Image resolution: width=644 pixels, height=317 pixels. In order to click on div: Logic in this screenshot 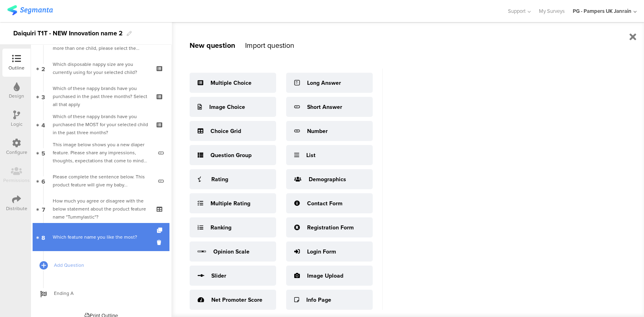, I will do `click(16, 124)`.